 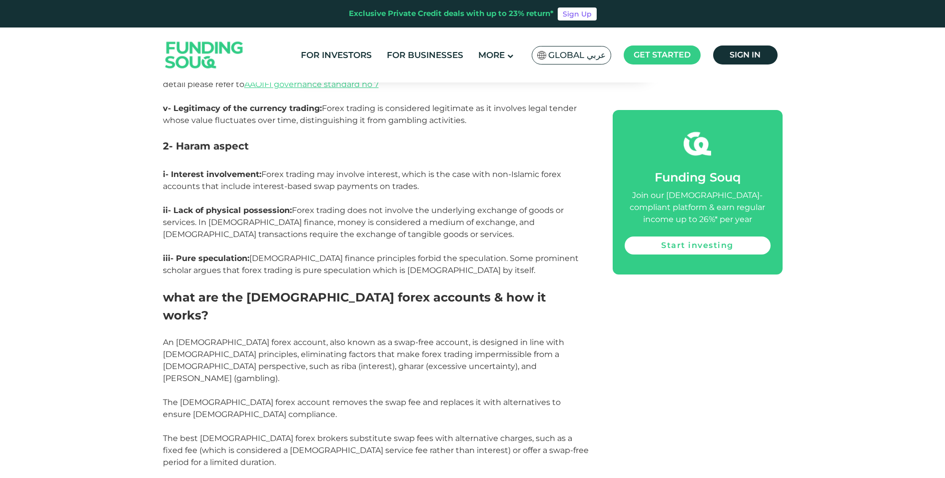 What do you see at coordinates (542, 55) in the screenshot?
I see `img: SA Flag` at bounding box center [542, 55].